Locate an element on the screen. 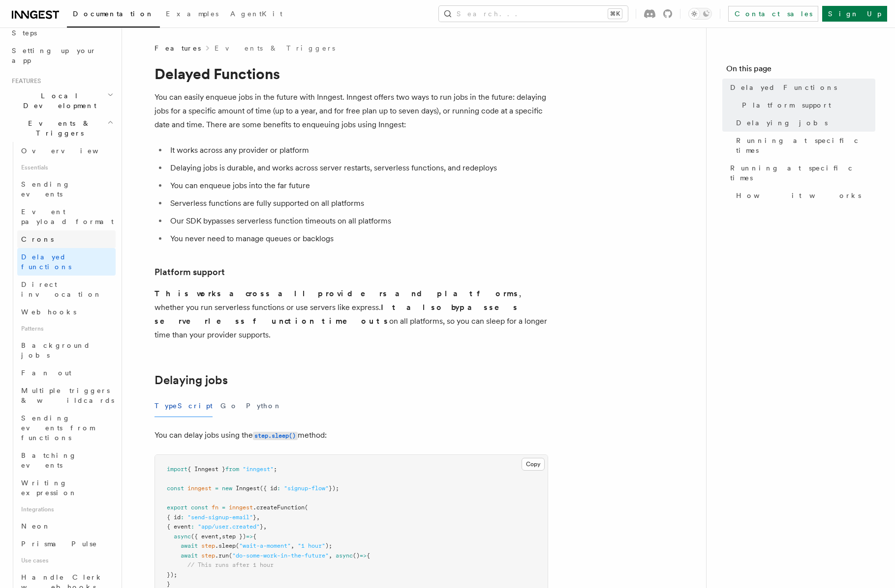  span: .sleep is located at coordinates (225, 546).